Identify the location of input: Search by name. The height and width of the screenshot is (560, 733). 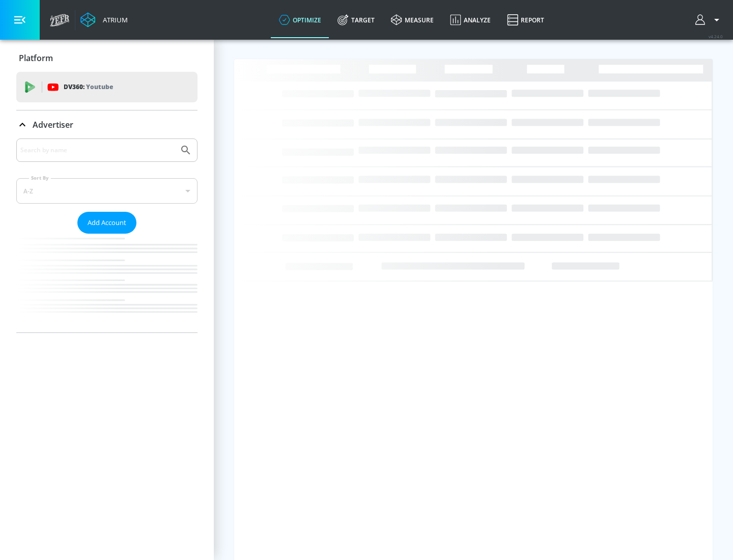
(97, 150).